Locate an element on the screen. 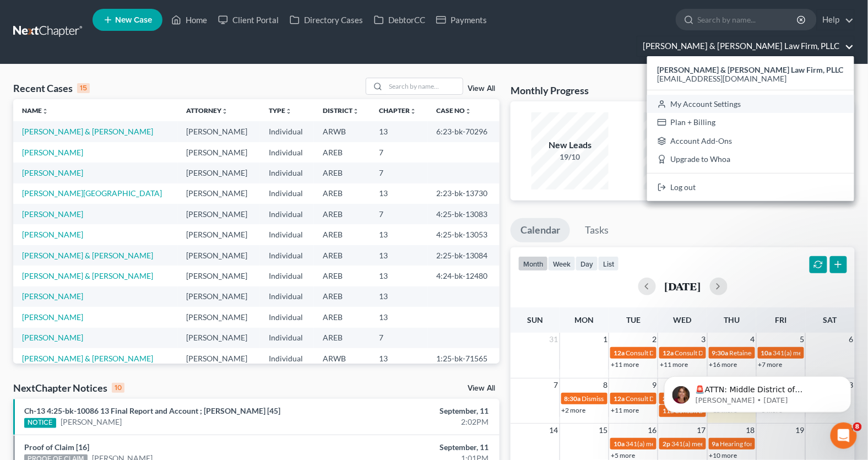  span: 15 is located at coordinates (603, 430).